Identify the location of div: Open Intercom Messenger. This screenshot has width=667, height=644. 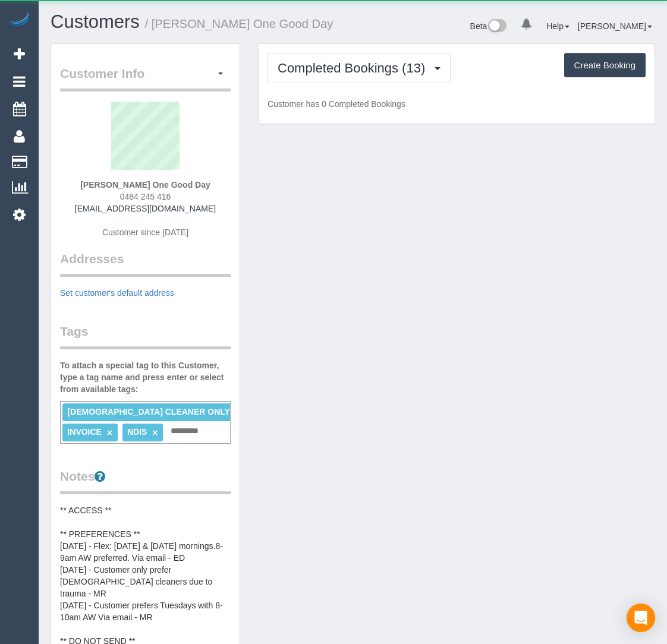
(641, 618).